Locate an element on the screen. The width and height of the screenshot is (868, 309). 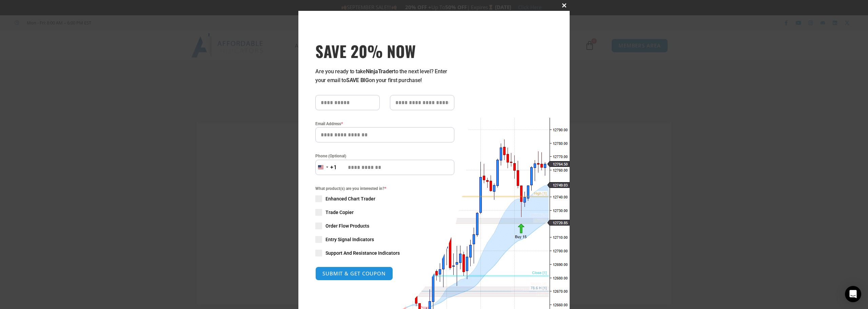
label: Email Address is located at coordinates (385, 124).